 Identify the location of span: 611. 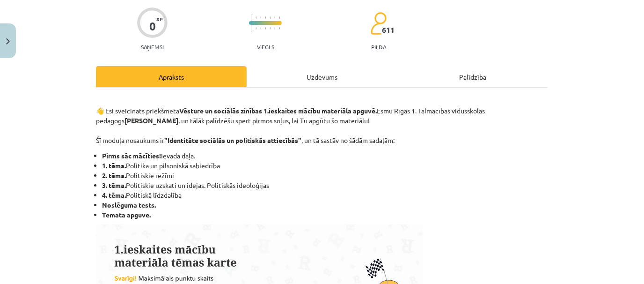
(388, 30).